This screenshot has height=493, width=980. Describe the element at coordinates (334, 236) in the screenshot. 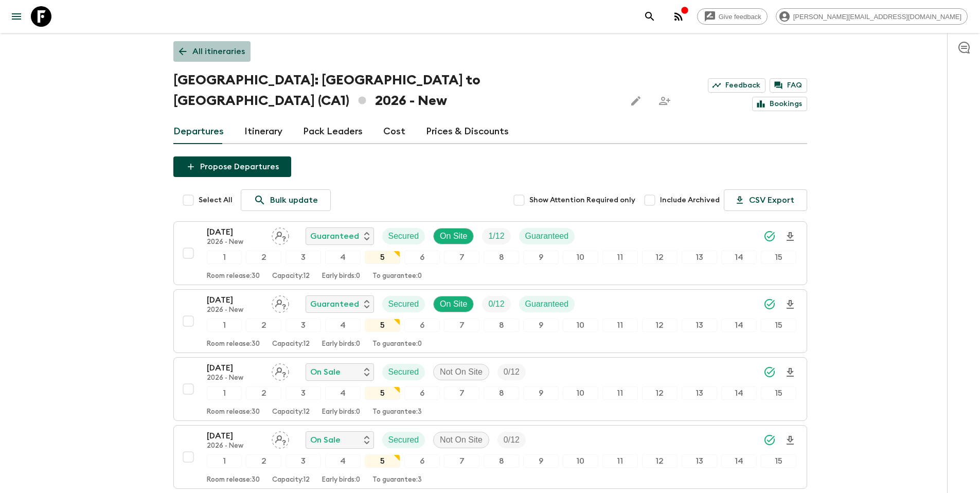

I see `p: Guaranteed` at that location.